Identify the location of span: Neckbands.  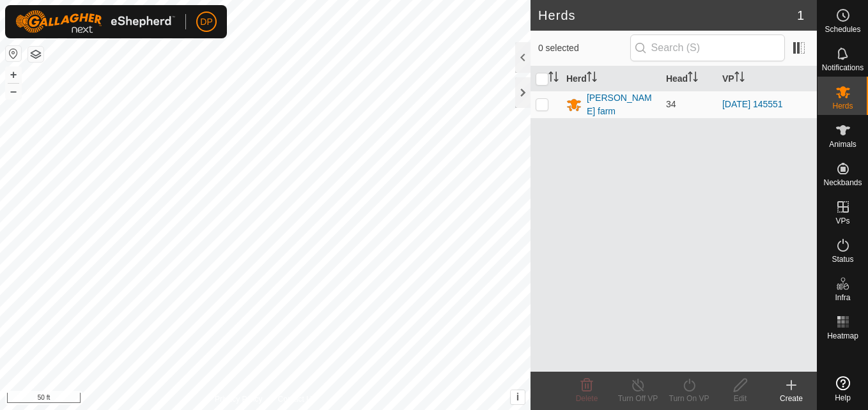
(842, 183).